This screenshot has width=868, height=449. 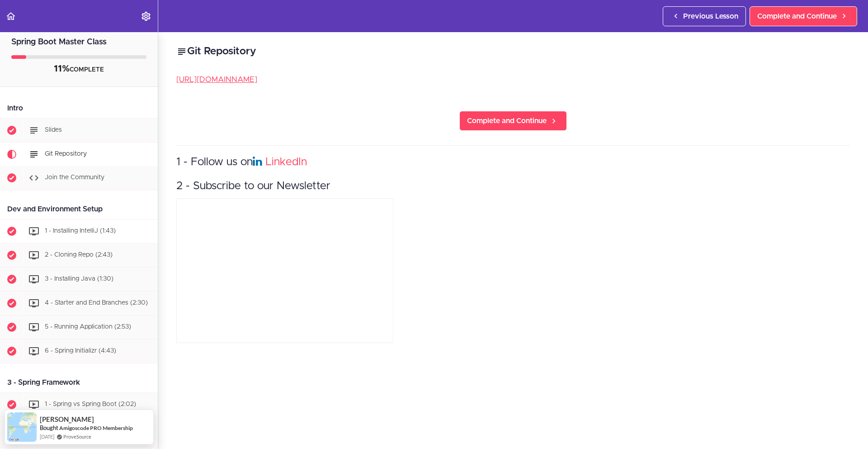 I want to click on span: 4 - Starter and End Branches (2:30), so click(x=97, y=302).